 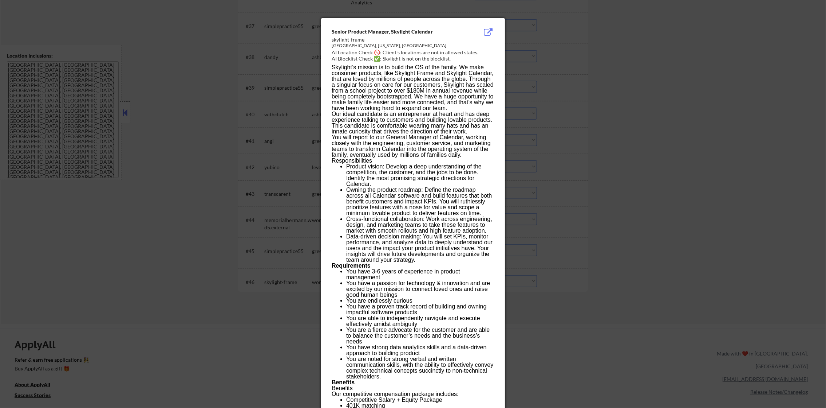 What do you see at coordinates (413, 88) in the screenshot?
I see `p: Skylight’s mission is to build the OS of the family. We make consumer products, like Skylight Fra...` at bounding box center [413, 88].